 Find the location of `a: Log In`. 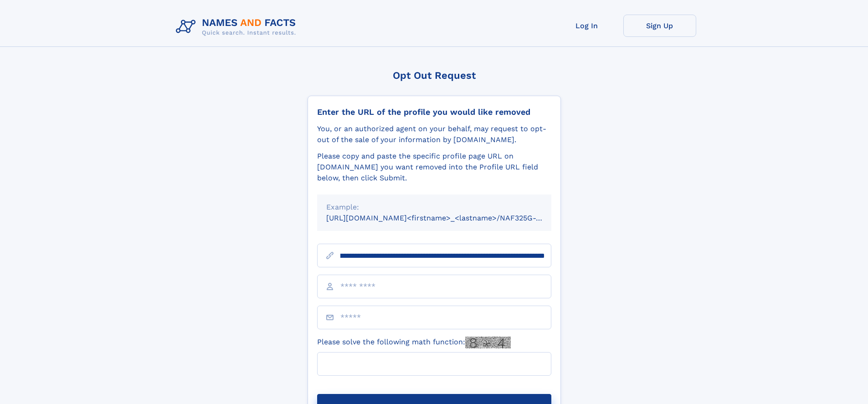

a: Log In is located at coordinates (587, 26).